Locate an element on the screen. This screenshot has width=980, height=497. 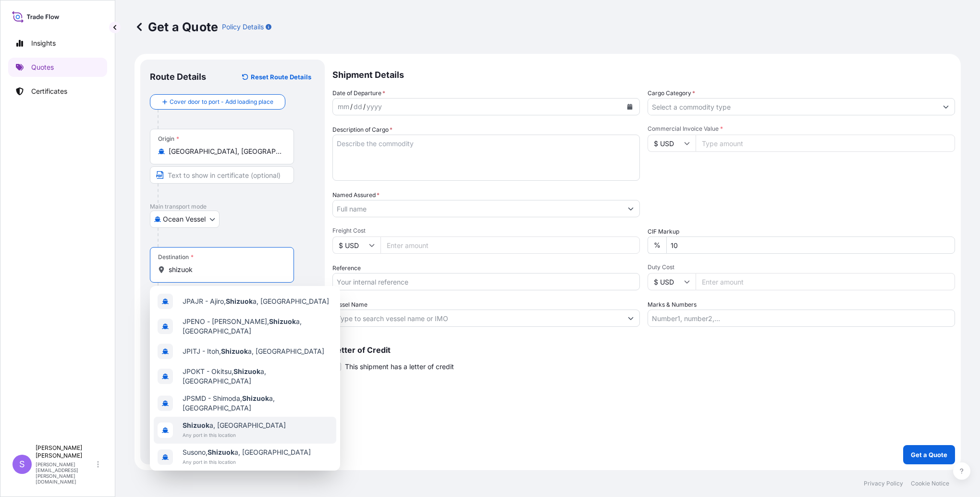
span: Freight Cost is located at coordinates (487, 231).